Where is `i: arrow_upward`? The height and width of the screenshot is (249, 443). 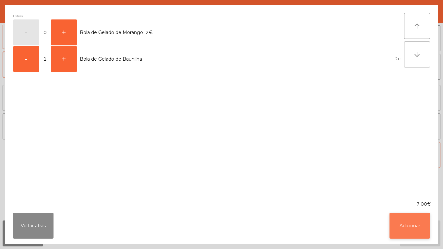
i: arrow_upward is located at coordinates (417, 26).